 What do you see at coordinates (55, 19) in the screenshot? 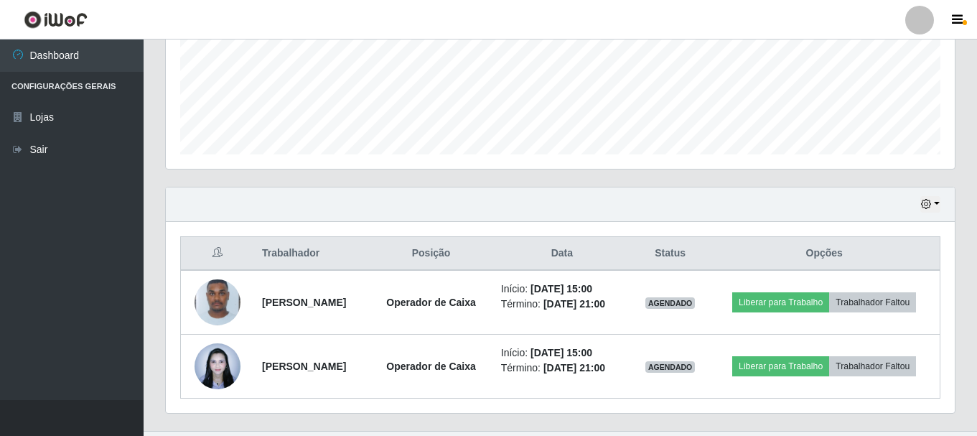
I see `img: CoreUI Logo` at bounding box center [55, 19].